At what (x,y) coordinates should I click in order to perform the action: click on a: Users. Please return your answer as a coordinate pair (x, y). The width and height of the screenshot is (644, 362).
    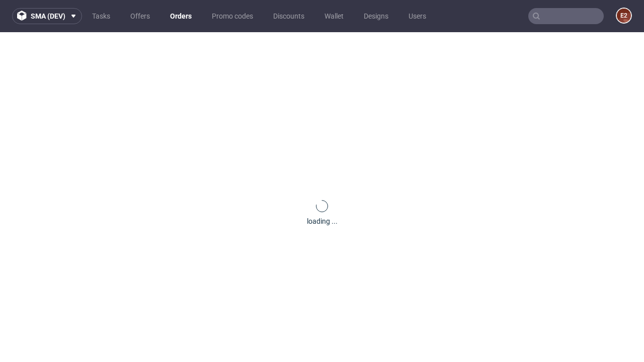
    Looking at the image, I should click on (417, 16).